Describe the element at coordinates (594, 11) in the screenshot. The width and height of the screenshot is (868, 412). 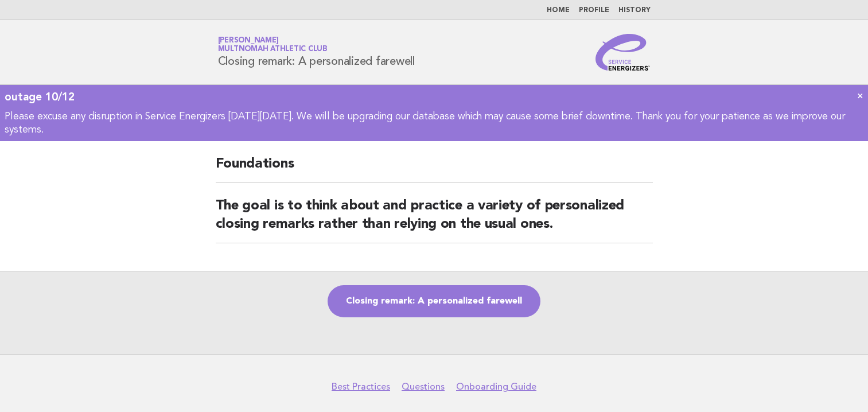
I see `a: Profile` at that location.